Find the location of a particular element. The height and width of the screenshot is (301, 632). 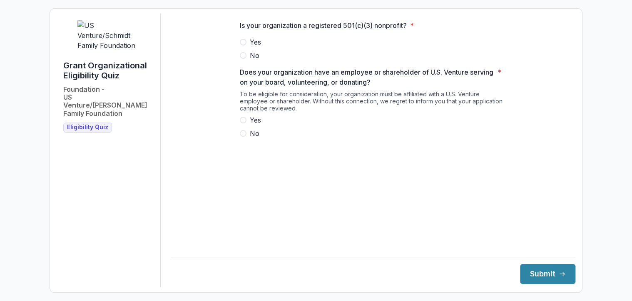

h1: Grant Organizational Eligibility Quiz is located at coordinates (108, 70).